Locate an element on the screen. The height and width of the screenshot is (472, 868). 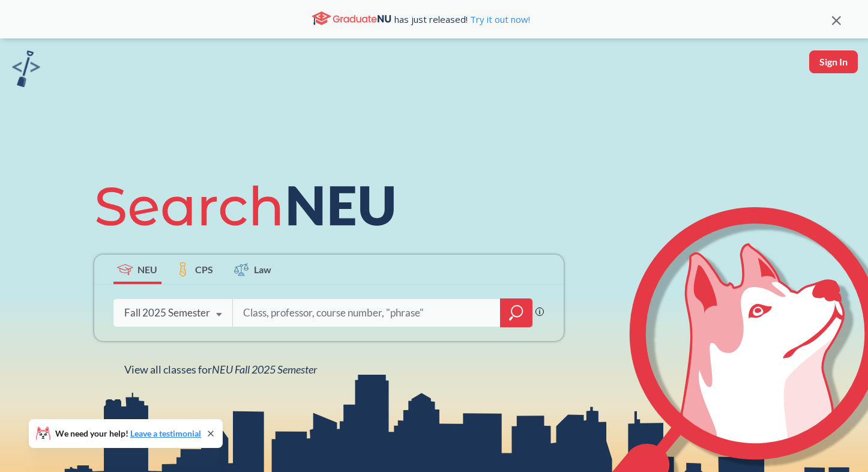
span: We need your help! is located at coordinates (128, 434).